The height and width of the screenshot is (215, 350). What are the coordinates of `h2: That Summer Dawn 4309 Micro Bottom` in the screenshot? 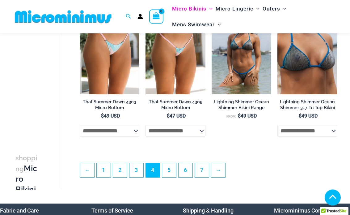 It's located at (175, 105).